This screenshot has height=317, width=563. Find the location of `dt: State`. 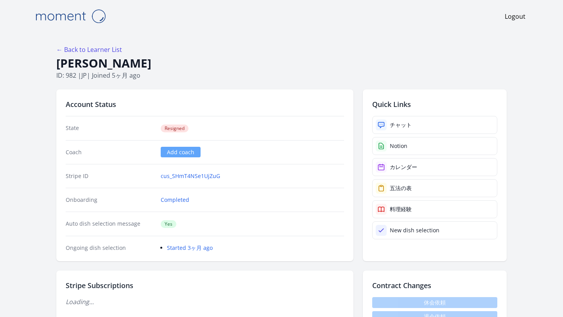

dt: State is located at coordinates (110, 128).